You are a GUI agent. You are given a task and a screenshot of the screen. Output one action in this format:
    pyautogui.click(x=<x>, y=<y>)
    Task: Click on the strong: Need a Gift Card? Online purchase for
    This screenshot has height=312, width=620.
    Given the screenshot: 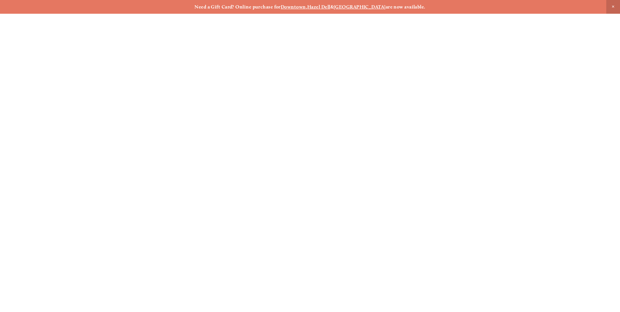 What is the action you would take?
    pyautogui.click(x=238, y=7)
    